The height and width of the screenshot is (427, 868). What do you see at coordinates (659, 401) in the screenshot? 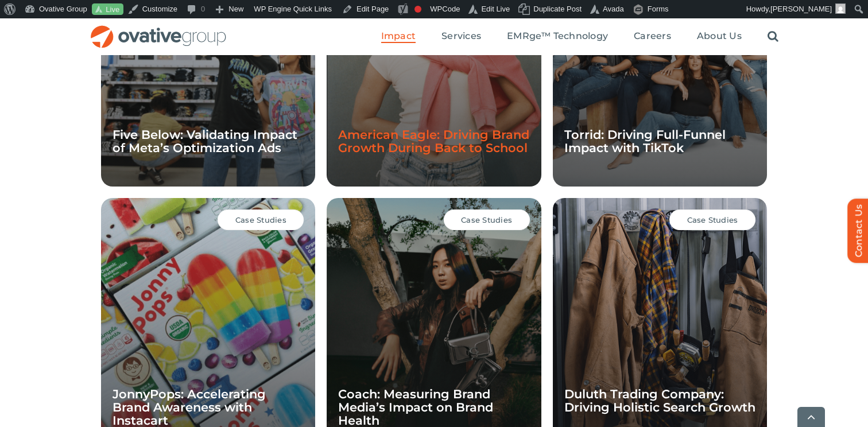
I see `a: Duluth Trading Company: Driving Holistic Search Growth` at bounding box center [659, 401].